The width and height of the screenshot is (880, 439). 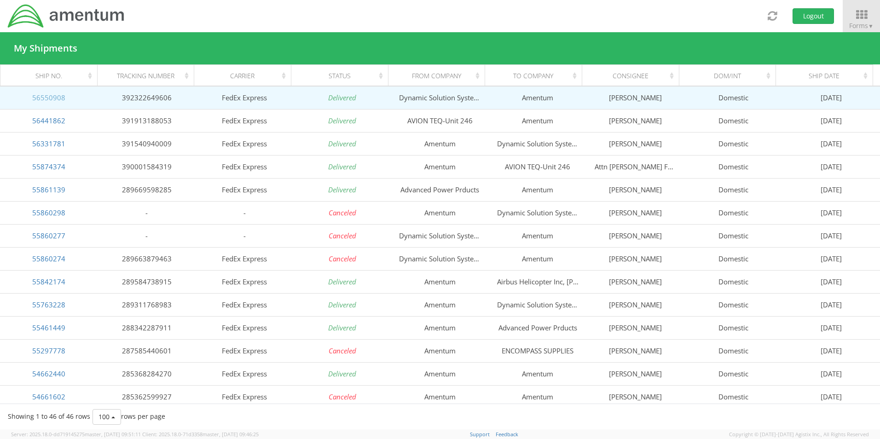 What do you see at coordinates (200, 434) in the screenshot?
I see `span: Client: 2025.18.0-71d3358` at bounding box center [200, 434].